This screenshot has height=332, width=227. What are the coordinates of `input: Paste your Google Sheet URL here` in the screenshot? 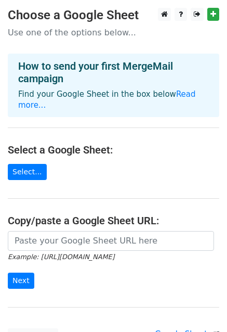 It's located at (111, 241).